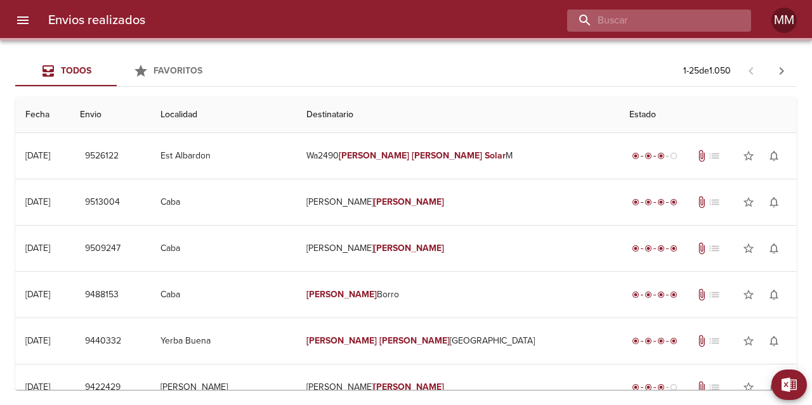 The width and height of the screenshot is (812, 405). I want to click on div: Tabs Envios, so click(117, 71).